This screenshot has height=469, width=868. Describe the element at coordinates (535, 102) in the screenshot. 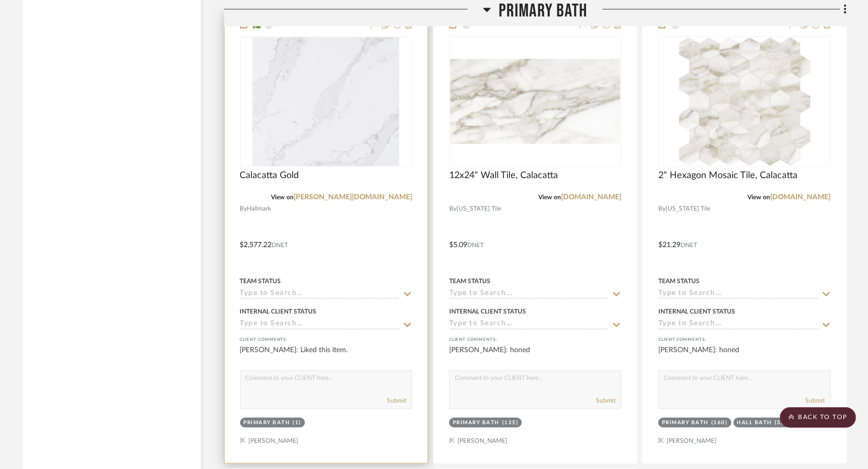

I see `div: 0` at that location.